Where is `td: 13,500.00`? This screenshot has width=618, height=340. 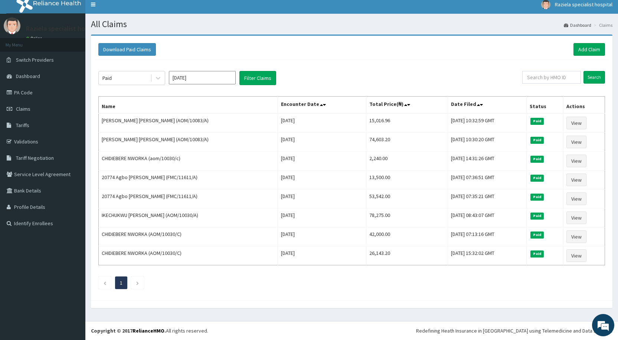
td: 13,500.00 is located at coordinates (407, 180).